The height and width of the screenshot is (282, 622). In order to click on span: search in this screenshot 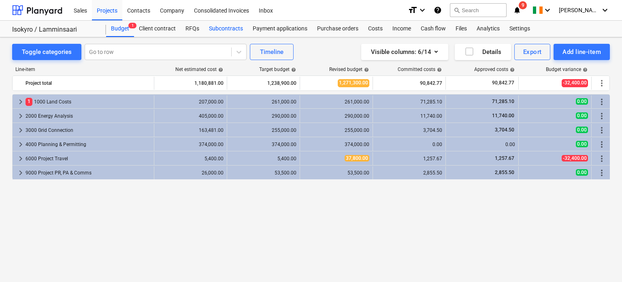, I will do `click(457, 10)`.